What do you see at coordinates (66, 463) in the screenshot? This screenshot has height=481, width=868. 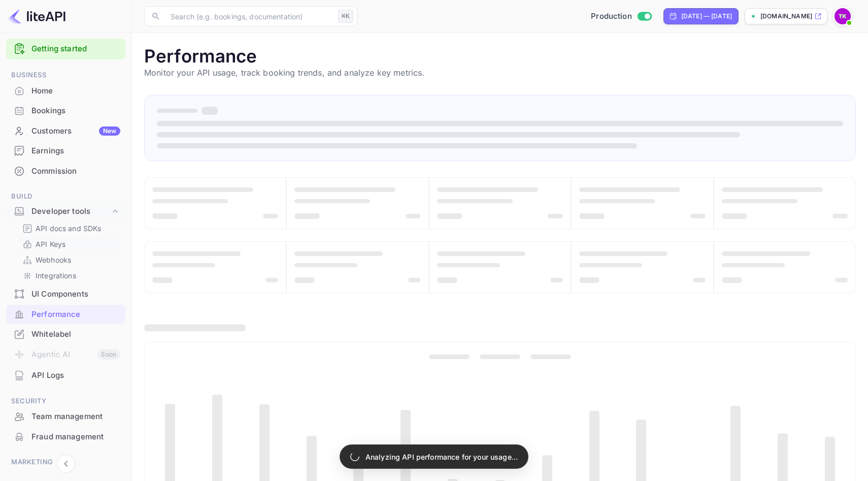 I see `button: Collapse navigation` at bounding box center [66, 463].